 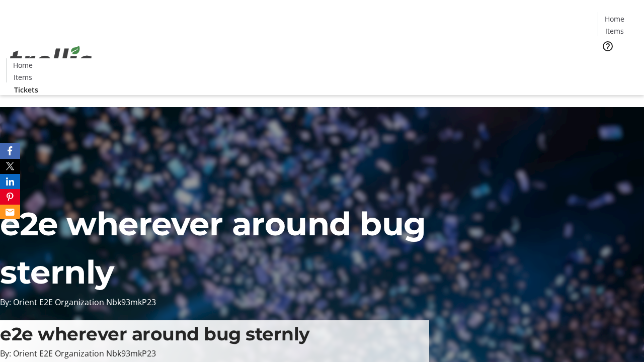 What do you see at coordinates (608, 46) in the screenshot?
I see `button: Help` at bounding box center [608, 46].